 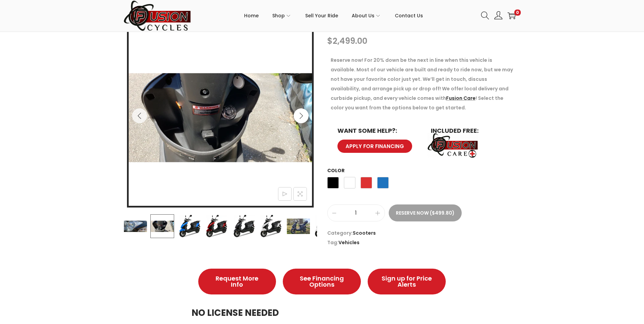 I want to click on a: Home, so click(x=251, y=16).